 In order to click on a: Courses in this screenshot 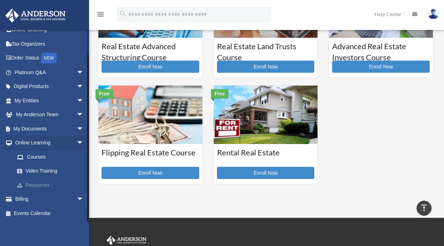, I will do `click(50, 157)`.